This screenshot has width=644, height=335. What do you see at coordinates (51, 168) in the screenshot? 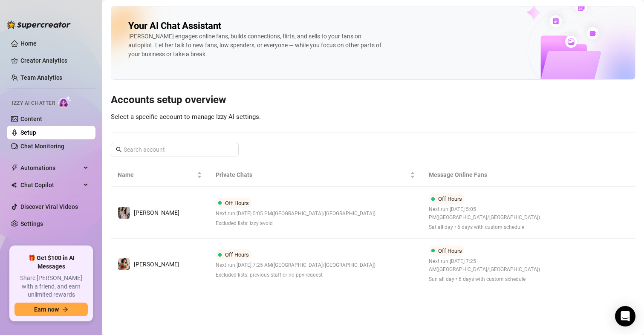
I see `span: Automations` at bounding box center [51, 168].